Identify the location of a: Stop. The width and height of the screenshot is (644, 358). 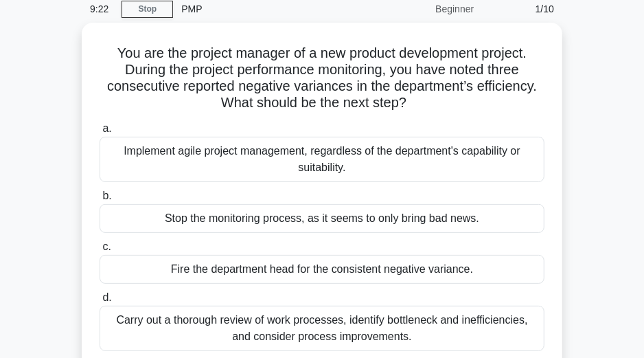
(147, 9).